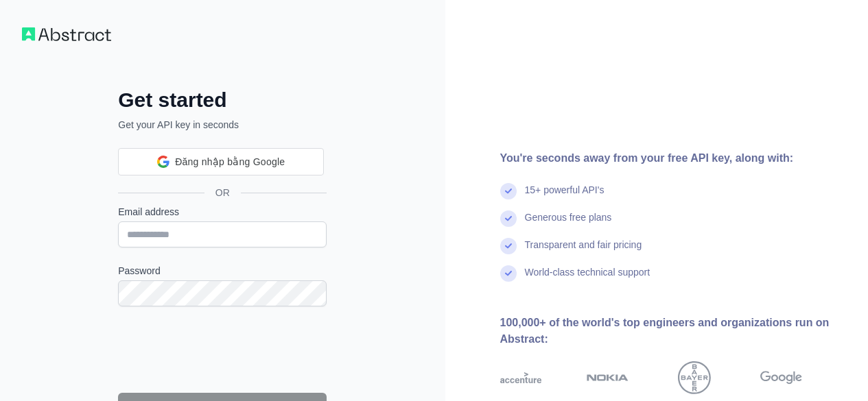  I want to click on span: OR, so click(222, 193).